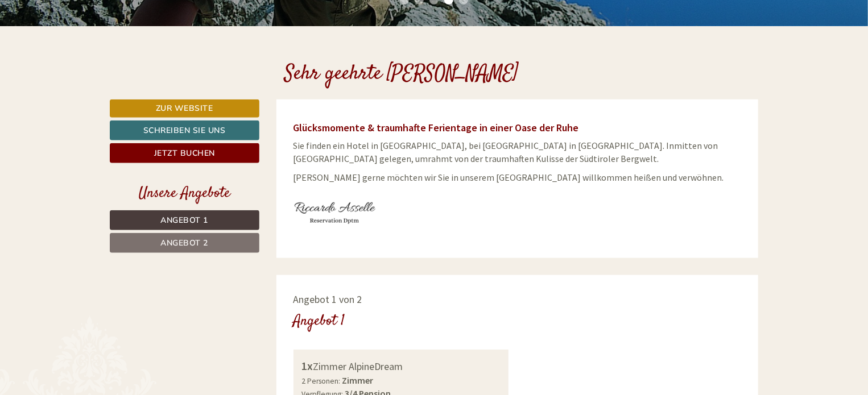 The image size is (868, 395). Describe the element at coordinates (184, 153) in the screenshot. I see `a: Jetzt buchen` at that location.